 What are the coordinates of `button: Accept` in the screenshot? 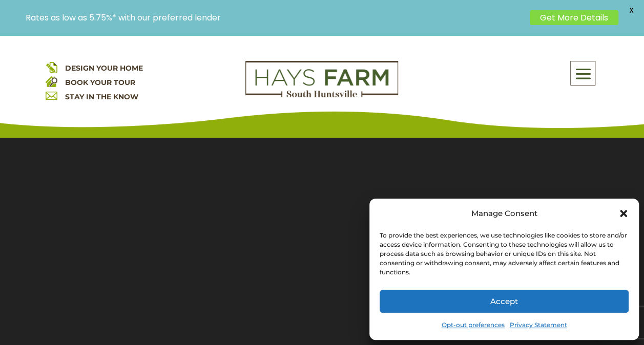 It's located at (504, 301).